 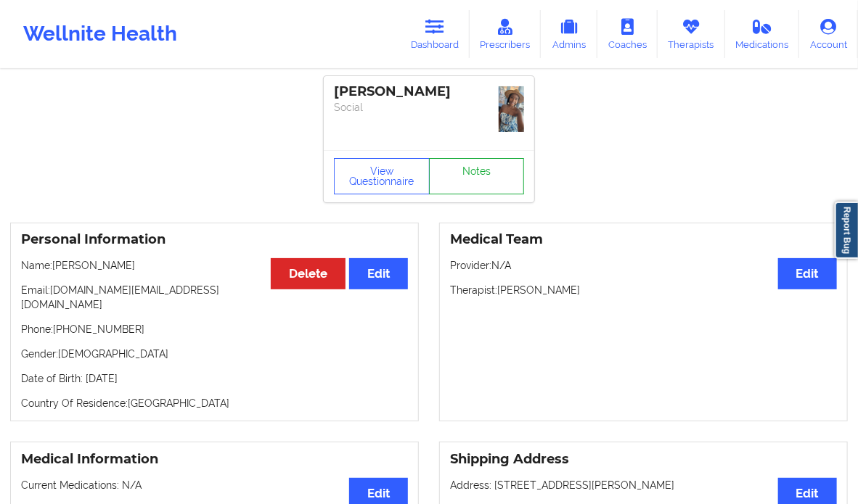 What do you see at coordinates (691, 34) in the screenshot?
I see `a: Therapists` at bounding box center [691, 34].